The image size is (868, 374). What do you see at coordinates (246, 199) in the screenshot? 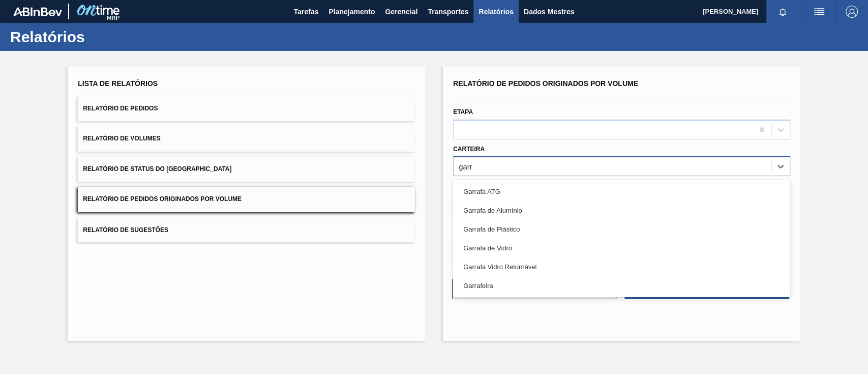
I see `button: Relatório de Pedidos Originados por Volume` at bounding box center [246, 199].